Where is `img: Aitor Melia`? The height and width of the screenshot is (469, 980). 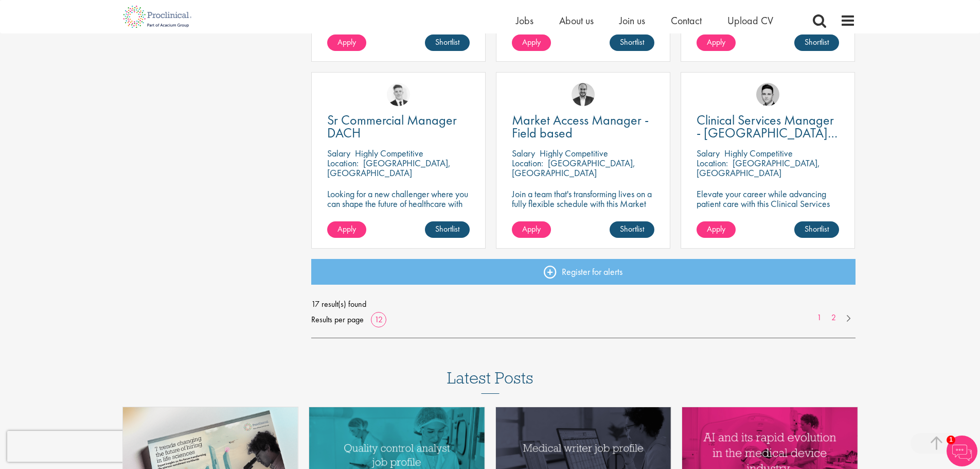 img: Aitor Melia is located at coordinates (583, 94).